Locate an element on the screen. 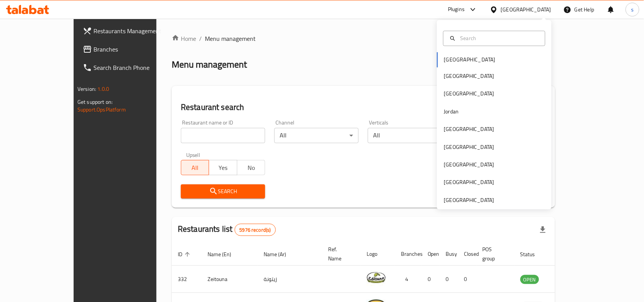 This screenshot has height=302, width=644. td: 332 is located at coordinates (186, 279).